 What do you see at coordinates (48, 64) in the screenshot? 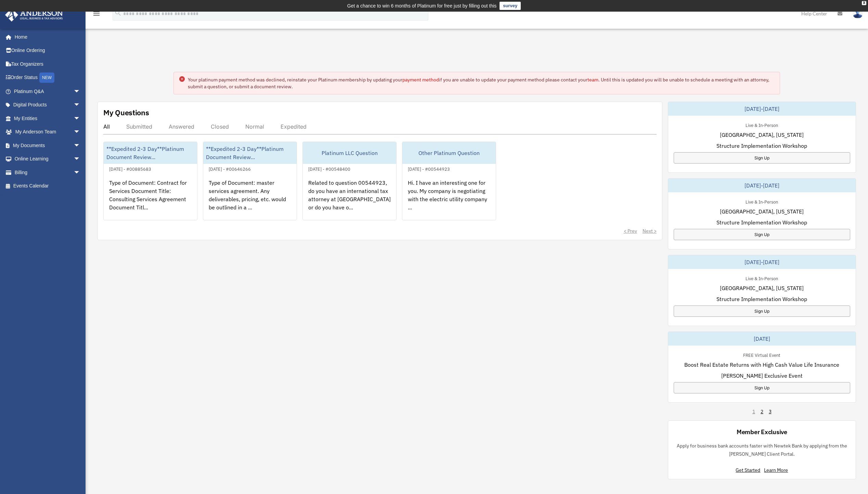
I see `a: Tax Organizers` at bounding box center [48, 64].